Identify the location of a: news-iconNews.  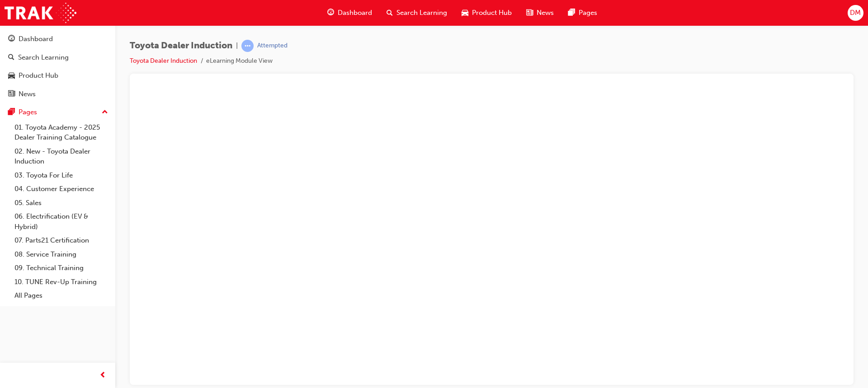
(540, 13).